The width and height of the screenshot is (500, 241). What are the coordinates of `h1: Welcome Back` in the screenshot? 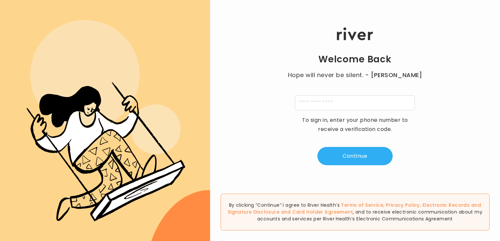 It's located at (355, 60).